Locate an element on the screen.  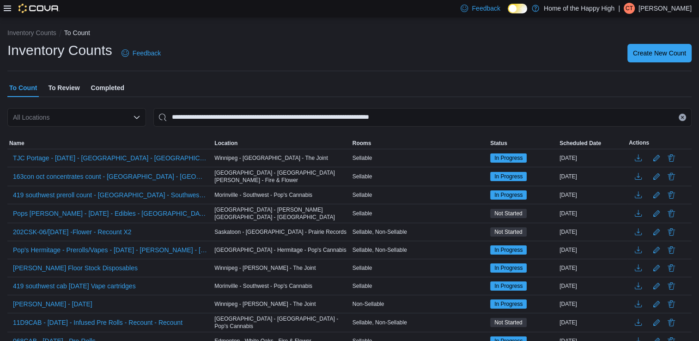
button: To Count is located at coordinates (77, 33).